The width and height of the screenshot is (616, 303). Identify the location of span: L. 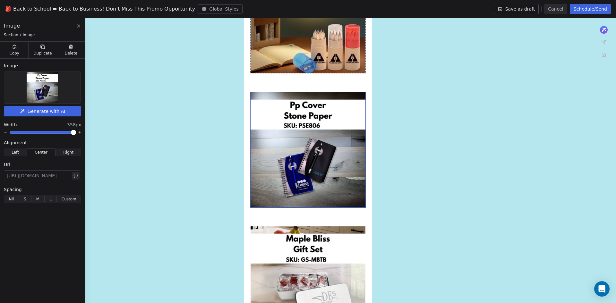
(50, 199).